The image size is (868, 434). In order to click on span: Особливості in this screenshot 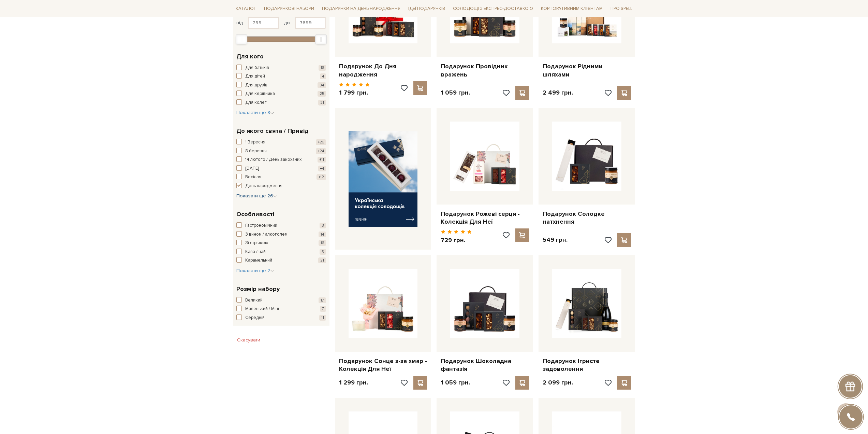, I will do `click(256, 214)`.